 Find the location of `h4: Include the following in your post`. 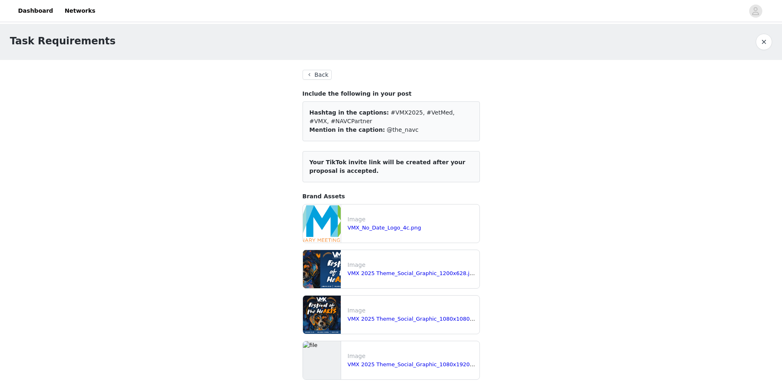

h4: Include the following in your post is located at coordinates (391, 94).